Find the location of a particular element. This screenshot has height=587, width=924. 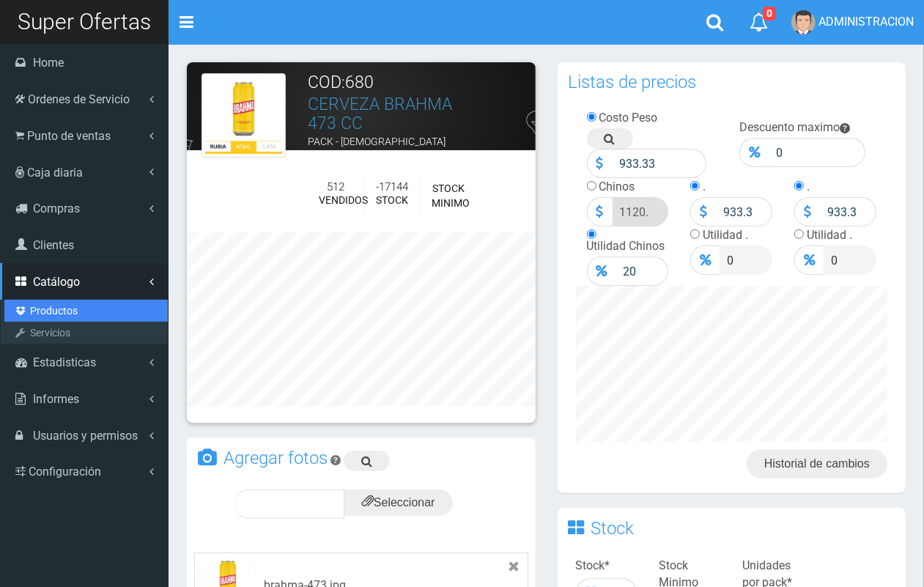

h3: Listas de precios is located at coordinates (632, 82).